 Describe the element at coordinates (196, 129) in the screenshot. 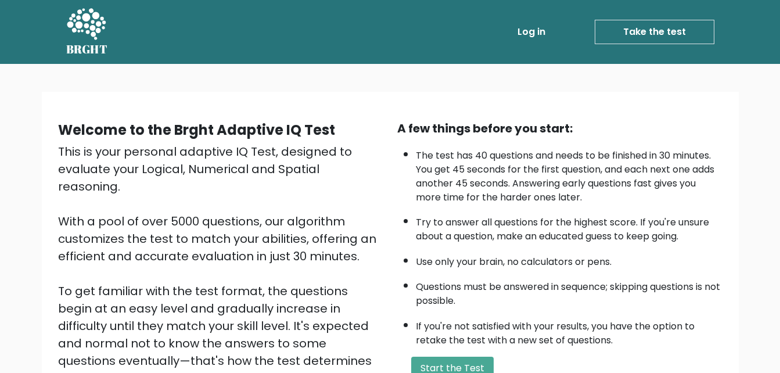

I see `b: Welcome to the Brght Adaptive IQ Test` at that location.